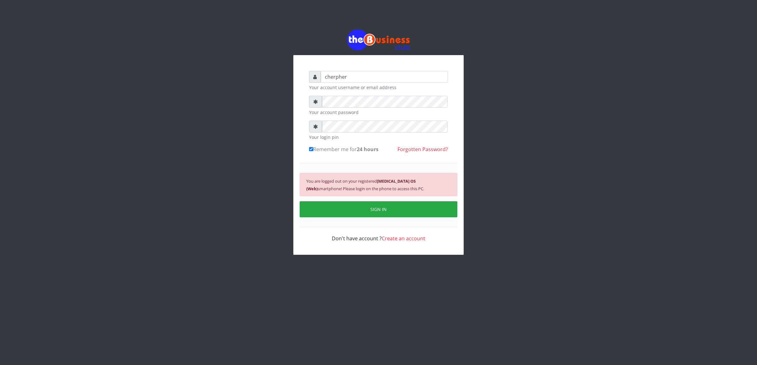 The width and height of the screenshot is (757, 365). What do you see at coordinates (378, 137) in the screenshot?
I see `small: Your login pin` at bounding box center [378, 137].